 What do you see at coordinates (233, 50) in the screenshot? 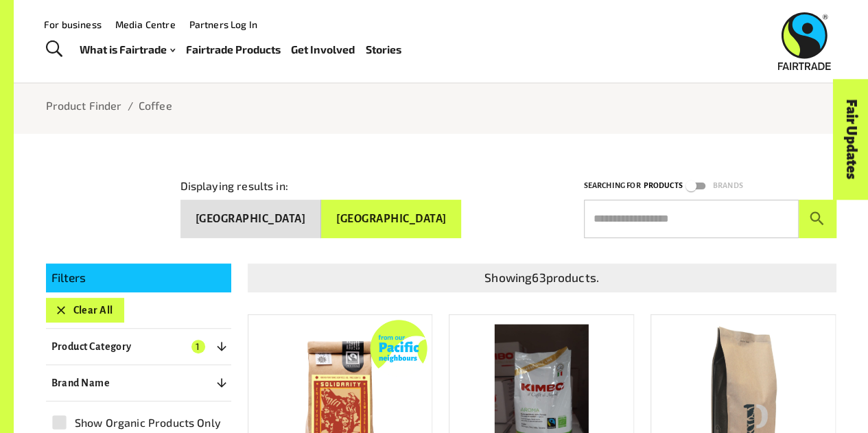
I see `a: Fairtrade Products` at bounding box center [233, 50].